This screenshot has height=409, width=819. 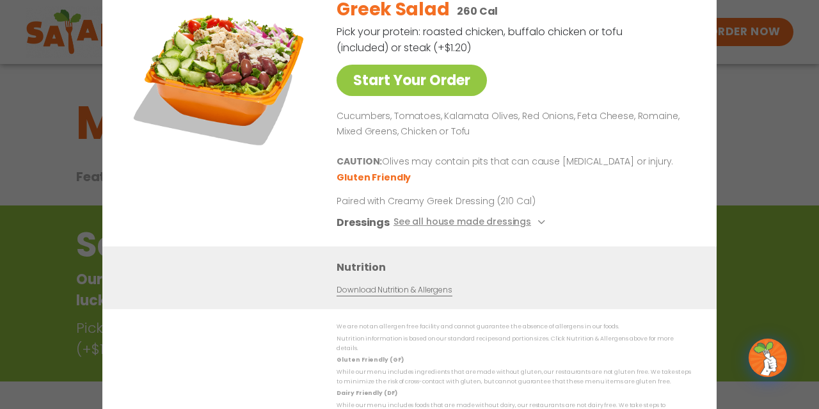 What do you see at coordinates (514, 344) in the screenshot?
I see `p: Nutrition information is based on our standard recipes and portion sizes. Click Nutrition & Aller...` at bounding box center [514, 344].